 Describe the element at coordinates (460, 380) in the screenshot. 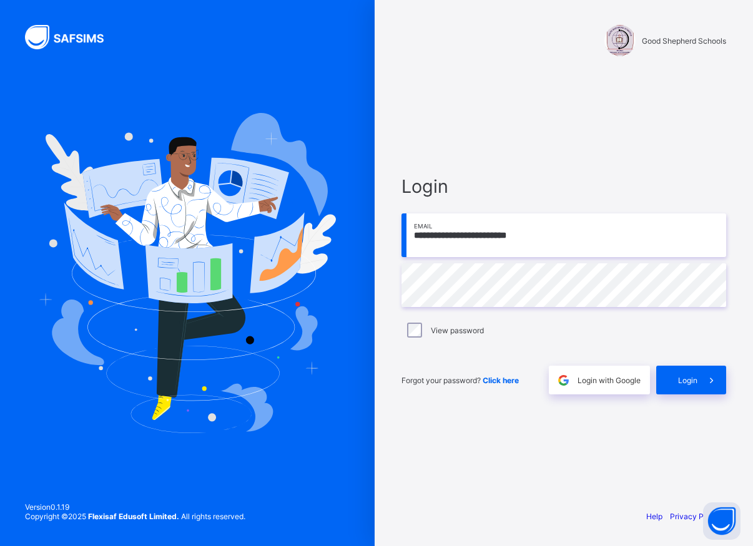

I see `span: Forgot your password?` at that location.